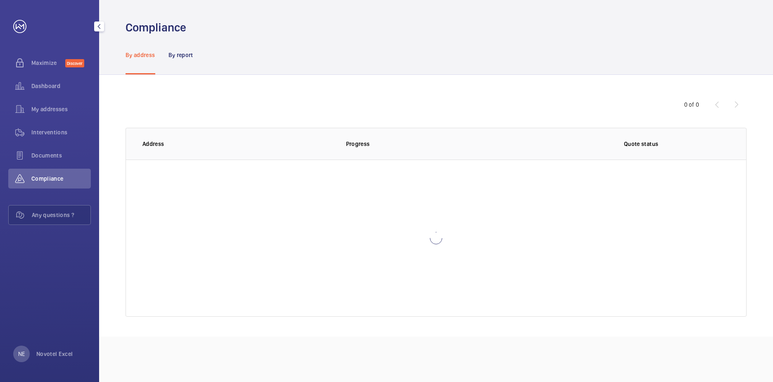 This screenshot has width=773, height=382. What do you see at coordinates (75, 63) in the screenshot?
I see `span: Discover` at bounding box center [75, 63].